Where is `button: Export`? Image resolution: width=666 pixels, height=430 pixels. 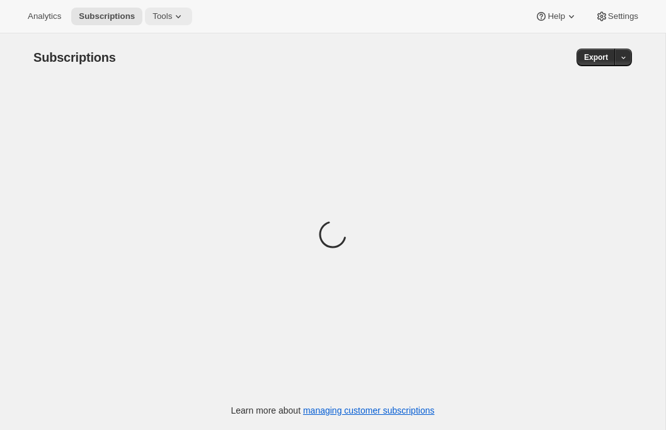
button: Export is located at coordinates (596, 57).